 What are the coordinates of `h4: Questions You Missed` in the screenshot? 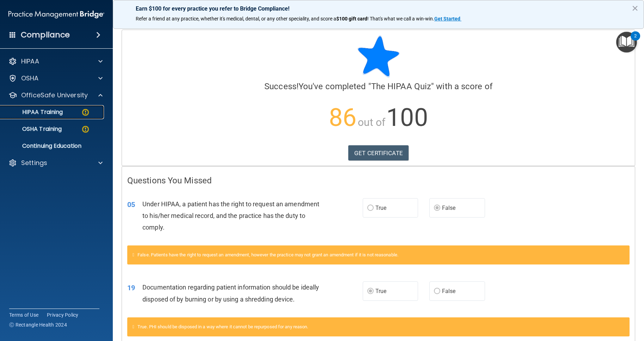 It's located at (378, 181).